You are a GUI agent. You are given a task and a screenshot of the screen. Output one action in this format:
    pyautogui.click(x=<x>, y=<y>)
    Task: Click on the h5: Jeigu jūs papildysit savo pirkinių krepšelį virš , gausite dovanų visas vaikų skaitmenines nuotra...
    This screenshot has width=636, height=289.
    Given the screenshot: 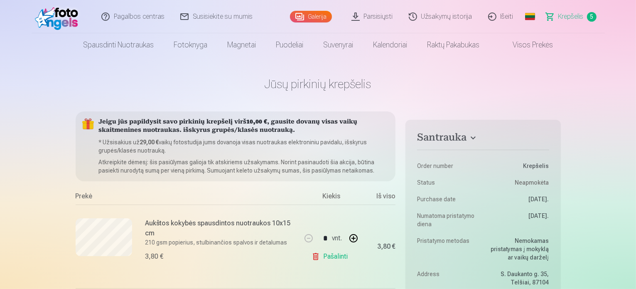 What is the action you would take?
    pyautogui.click(x=244, y=126)
    